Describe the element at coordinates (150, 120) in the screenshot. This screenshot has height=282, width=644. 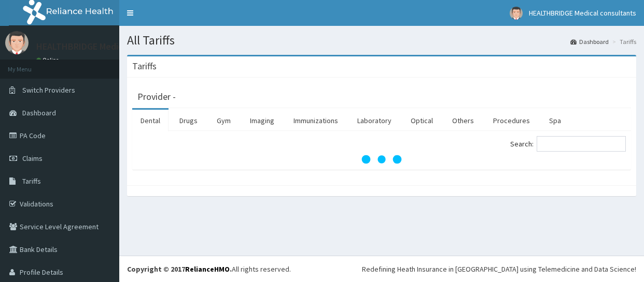
I see `a: Dental` at that location.